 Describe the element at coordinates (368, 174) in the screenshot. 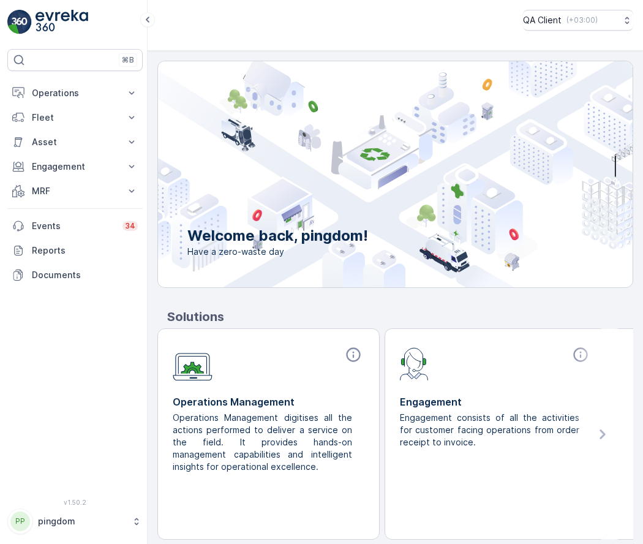

I see `img: city illustration` at that location.